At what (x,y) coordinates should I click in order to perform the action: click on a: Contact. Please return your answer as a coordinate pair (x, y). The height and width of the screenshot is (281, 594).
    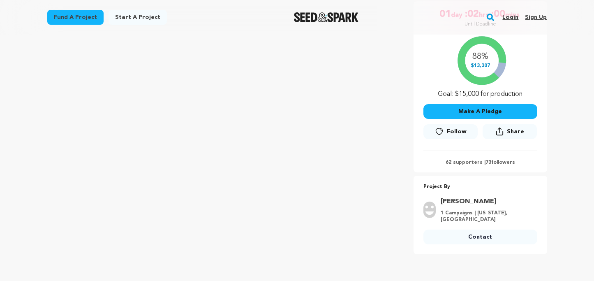
    Looking at the image, I should click on (480, 237).